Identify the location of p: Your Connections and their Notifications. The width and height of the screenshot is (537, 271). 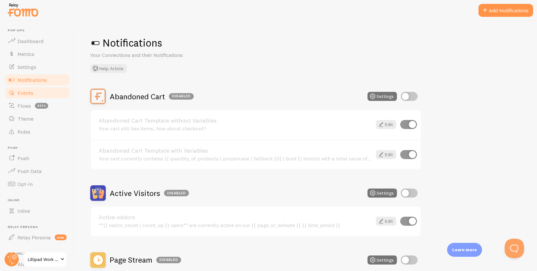
(168, 55).